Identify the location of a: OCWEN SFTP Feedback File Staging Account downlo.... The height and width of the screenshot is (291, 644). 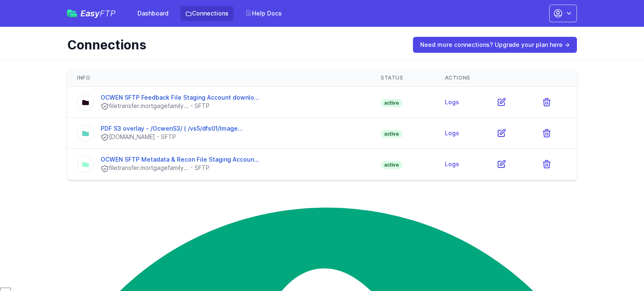
(180, 97).